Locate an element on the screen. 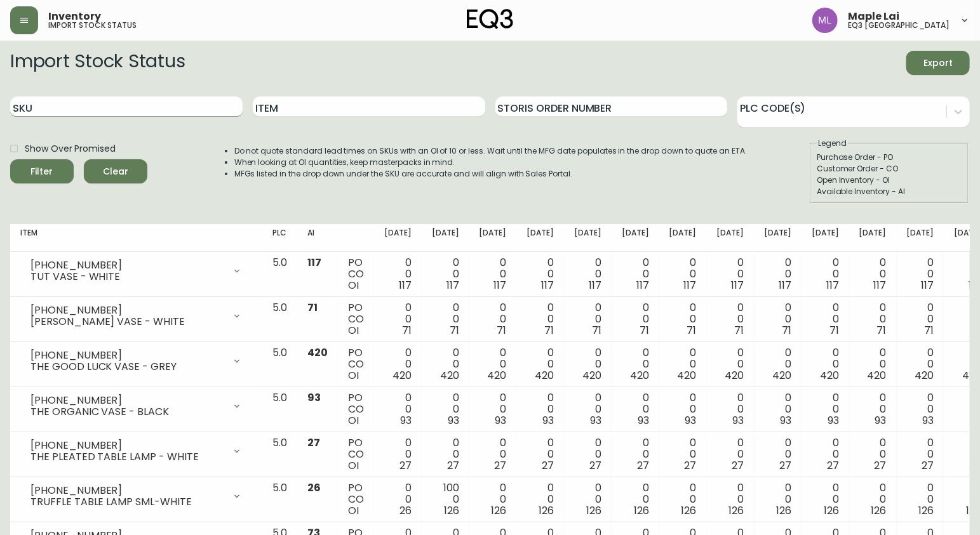  div: TRUFFLE TABLE LAMP SML-WHITE is located at coordinates (127, 502).